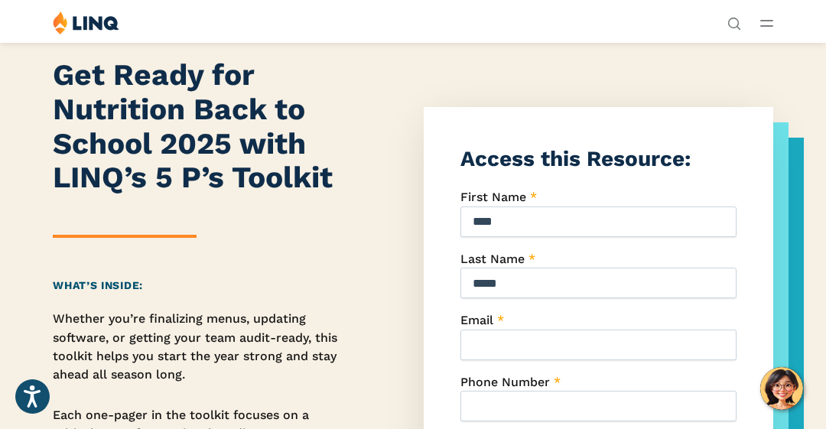  I want to click on span: First Name, so click(493, 196).